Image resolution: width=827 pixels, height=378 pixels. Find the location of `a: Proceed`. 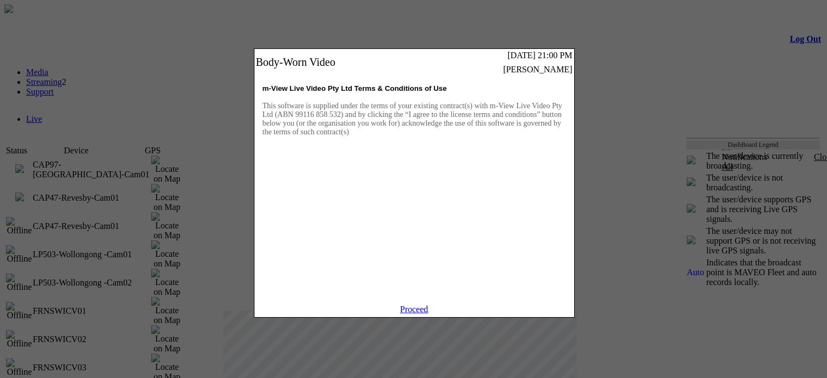

a: Proceed is located at coordinates (414, 309).